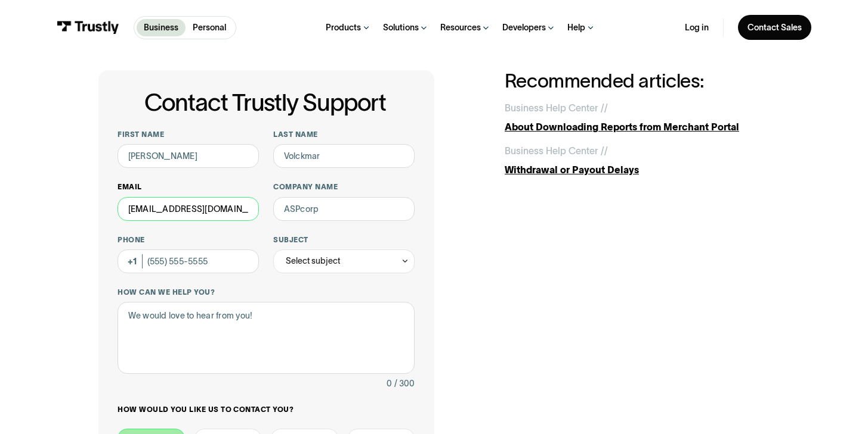 This screenshot has height=434, width=868. What do you see at coordinates (344, 240) in the screenshot?
I see `label: Subject` at bounding box center [344, 240].